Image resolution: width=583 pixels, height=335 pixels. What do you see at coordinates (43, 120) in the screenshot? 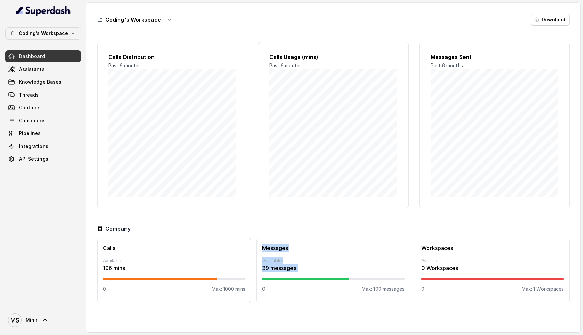
I see `a: Campaigns` at bounding box center [43, 120].